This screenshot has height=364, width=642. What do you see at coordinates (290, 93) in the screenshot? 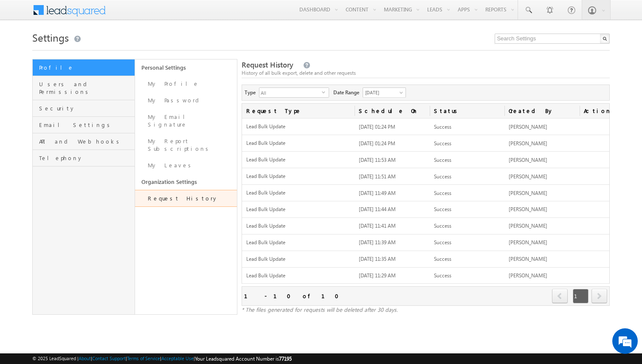
I see `span: All` at bounding box center [290, 93].